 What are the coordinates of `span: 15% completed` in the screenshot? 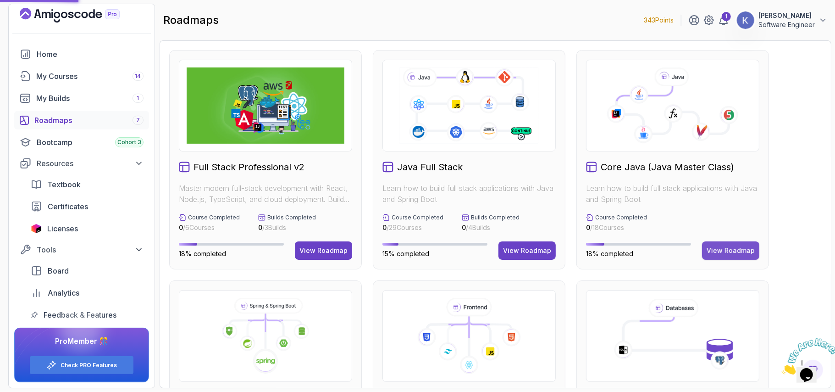 It's located at (406, 253).